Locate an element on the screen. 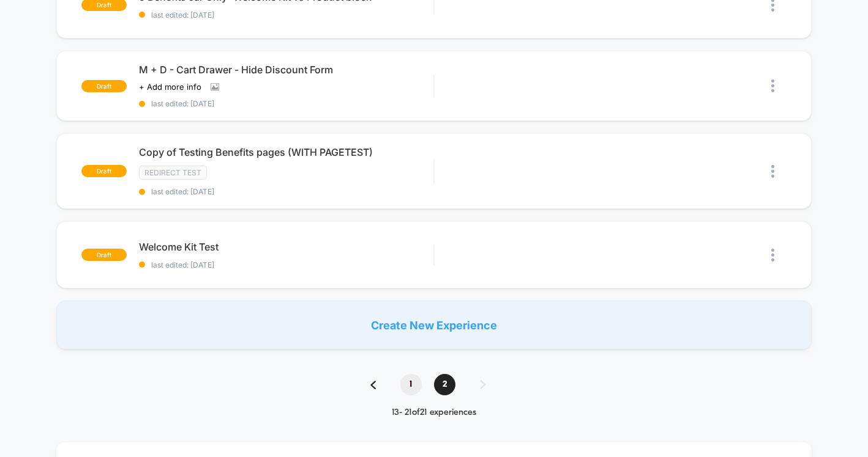 The height and width of the screenshot is (457, 868). span: M + D - Cart Drawer - Hide Discount Form is located at coordinates (286, 69).